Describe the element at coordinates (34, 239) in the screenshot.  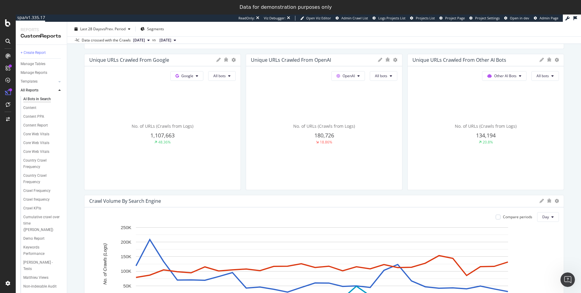
I see `div: Demo Report` at that location.